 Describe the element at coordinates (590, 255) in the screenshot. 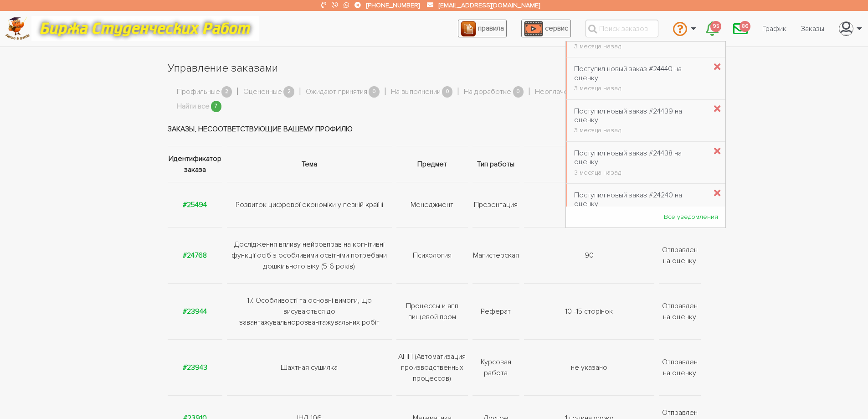

I see `td: 90` at that location.